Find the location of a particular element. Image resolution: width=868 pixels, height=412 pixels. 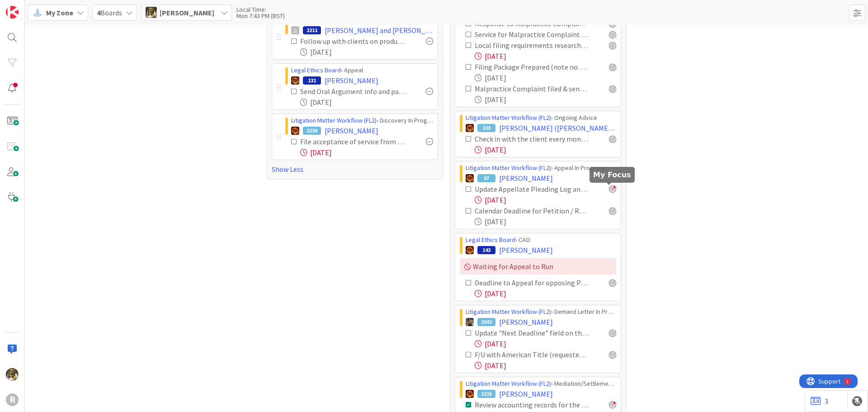

div: › Appeal is located at coordinates (362, 70).